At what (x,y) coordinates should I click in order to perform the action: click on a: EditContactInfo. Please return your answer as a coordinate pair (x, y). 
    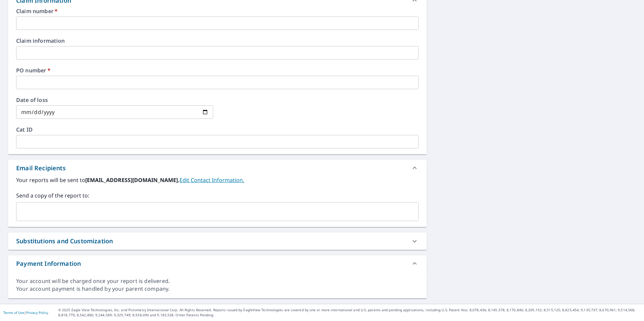
    Looking at the image, I should click on (212, 180).